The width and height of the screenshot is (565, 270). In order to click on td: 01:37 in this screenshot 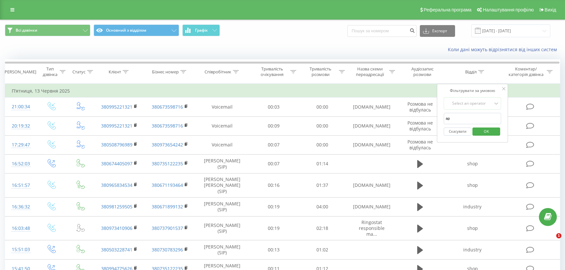, I will do `click(322, 186)`.